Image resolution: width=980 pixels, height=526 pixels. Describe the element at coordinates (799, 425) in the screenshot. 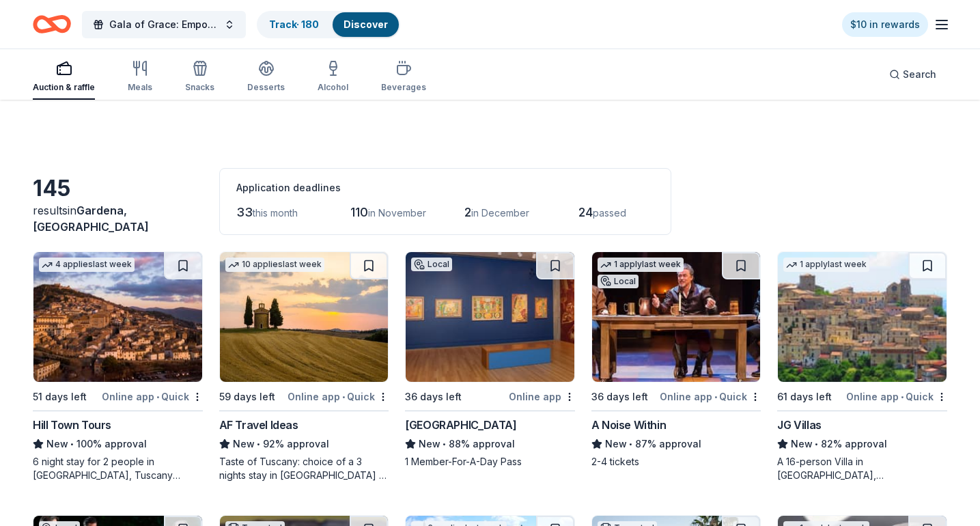

I see `div: JG Villas` at that location.